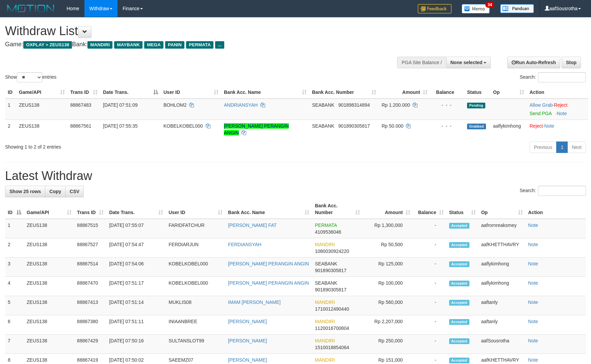 This screenshot has width=591, height=364. I want to click on a: Copy, so click(55, 191).